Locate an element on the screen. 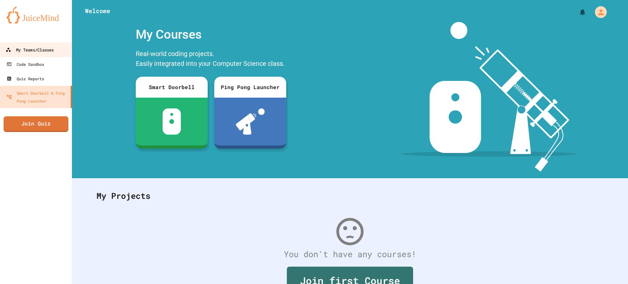 The image size is (628, 284). img: ppl-with-ball.png is located at coordinates (250, 121).